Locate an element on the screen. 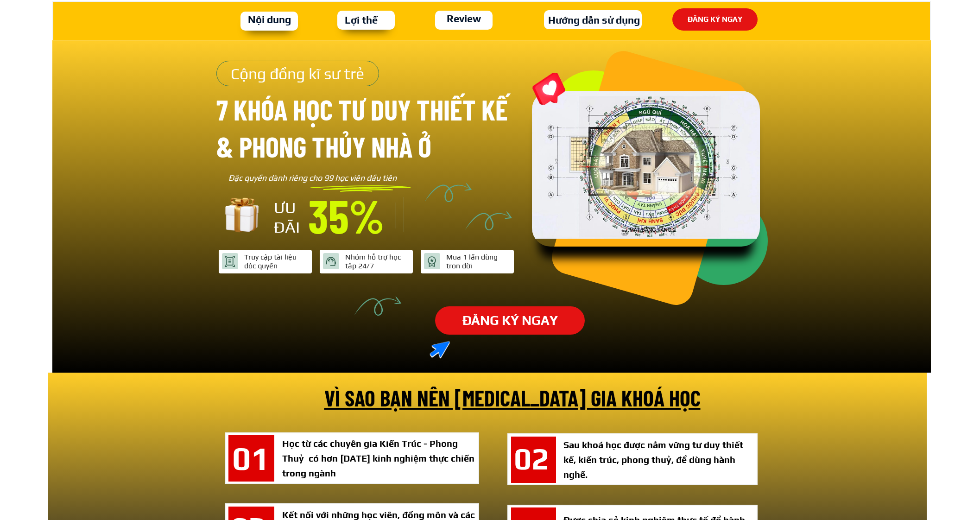 The height and width of the screenshot is (520, 980). h1: 01 is located at coordinates (253, 459).